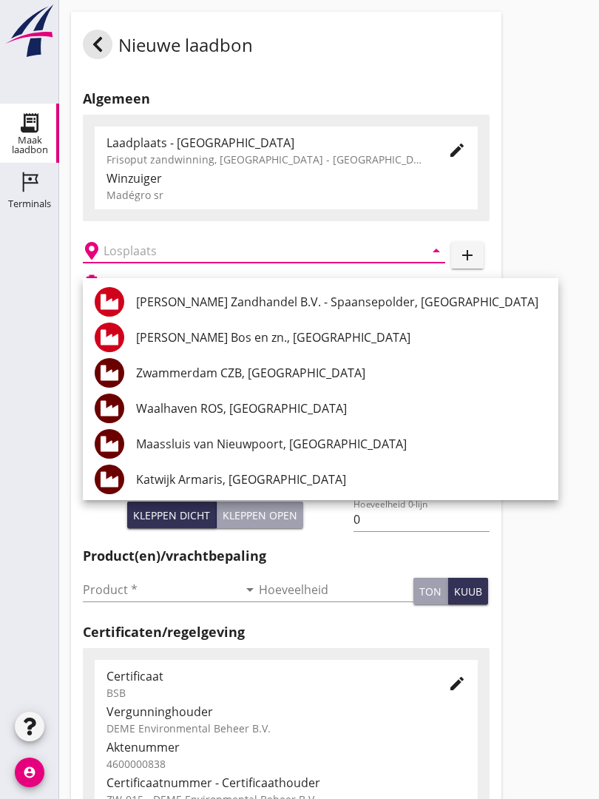  I want to click on h2: Beladen vaartuig, so click(144, 282).